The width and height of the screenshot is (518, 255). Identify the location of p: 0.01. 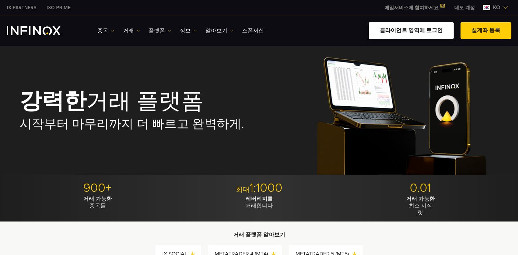
(420, 188).